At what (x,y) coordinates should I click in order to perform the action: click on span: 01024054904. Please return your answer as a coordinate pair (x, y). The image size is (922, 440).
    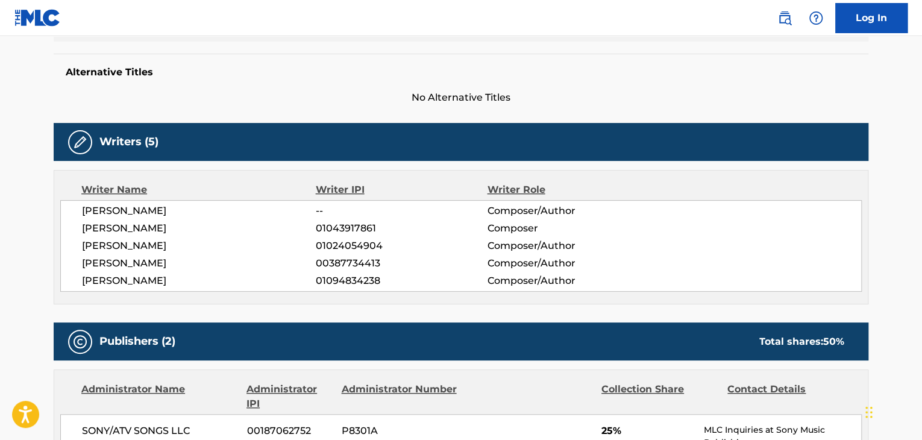
    Looking at the image, I should click on (401, 246).